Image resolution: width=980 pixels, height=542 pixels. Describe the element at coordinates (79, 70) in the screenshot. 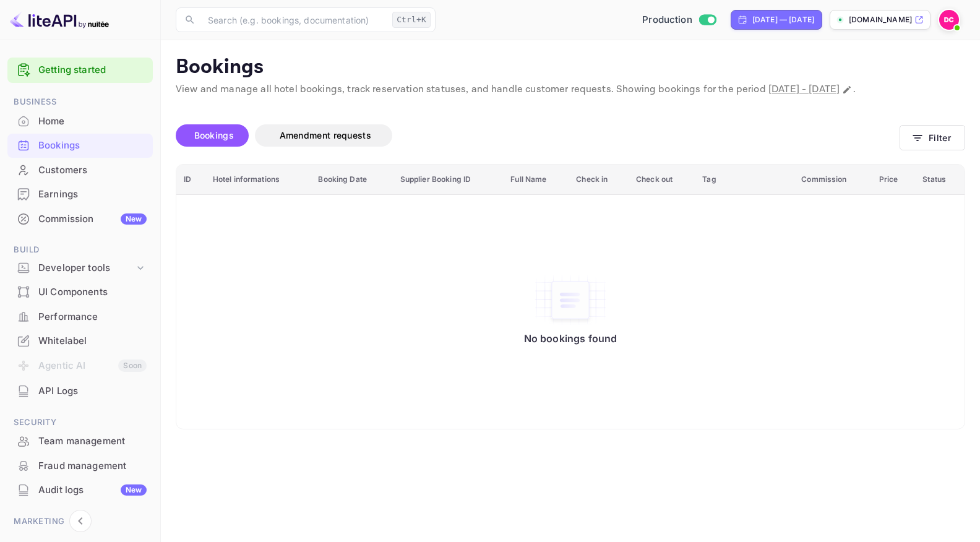

I see `div: Getting started` at that location.